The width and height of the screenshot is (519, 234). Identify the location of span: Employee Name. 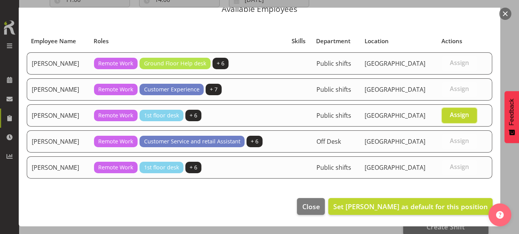
(54, 41).